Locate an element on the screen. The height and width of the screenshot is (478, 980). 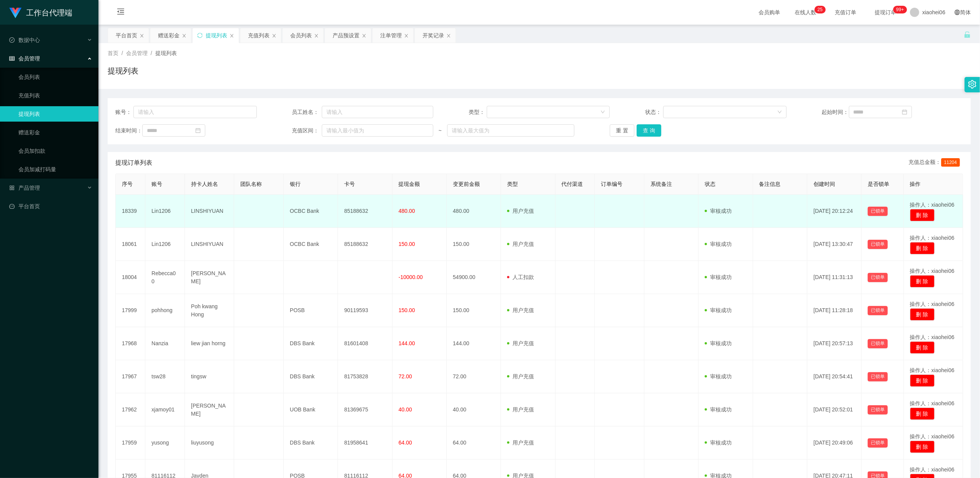
td: LINSHIYUAN is located at coordinates (210, 211).